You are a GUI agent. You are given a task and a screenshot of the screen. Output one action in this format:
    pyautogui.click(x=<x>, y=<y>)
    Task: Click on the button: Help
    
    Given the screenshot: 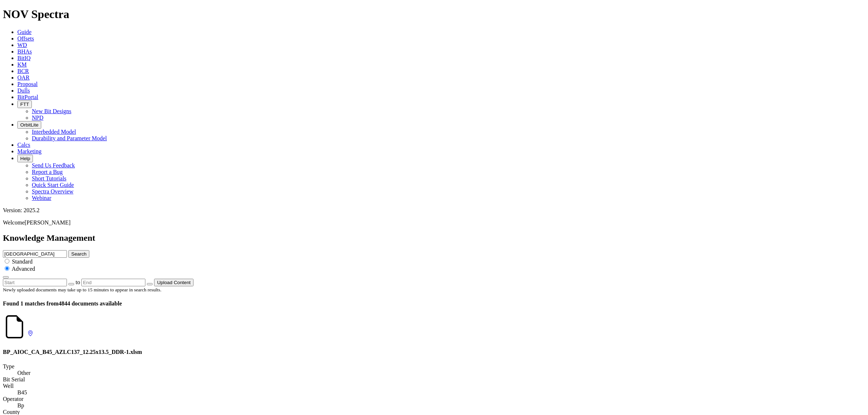 What is the action you would take?
    pyautogui.click(x=25, y=158)
    